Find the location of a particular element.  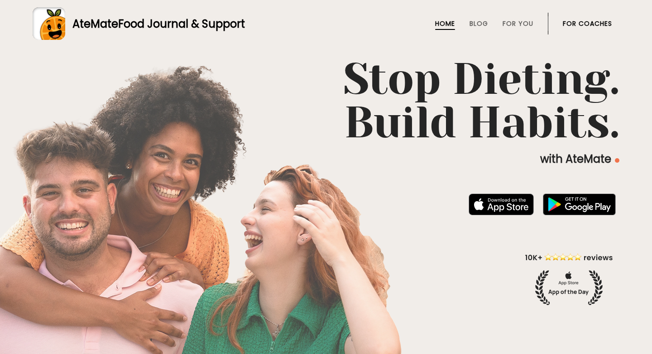

img: home-hero-appoftheday.png is located at coordinates (569, 278).